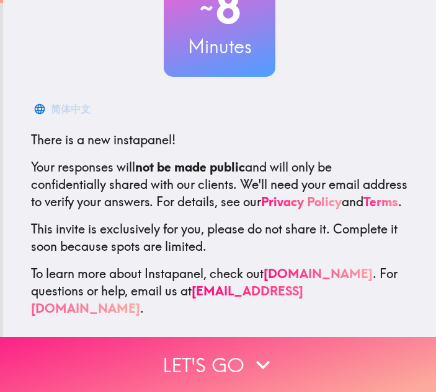 The width and height of the screenshot is (436, 392). I want to click on button: 简体中文, so click(63, 109).